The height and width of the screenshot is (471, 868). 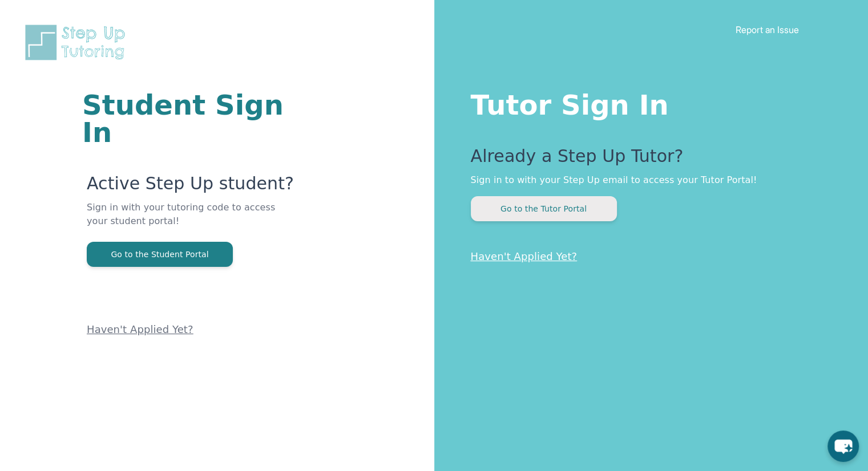 What do you see at coordinates (192, 222) in the screenshot?
I see `p: Sign in with your tutoring code to access your student portal!` at bounding box center [192, 222].